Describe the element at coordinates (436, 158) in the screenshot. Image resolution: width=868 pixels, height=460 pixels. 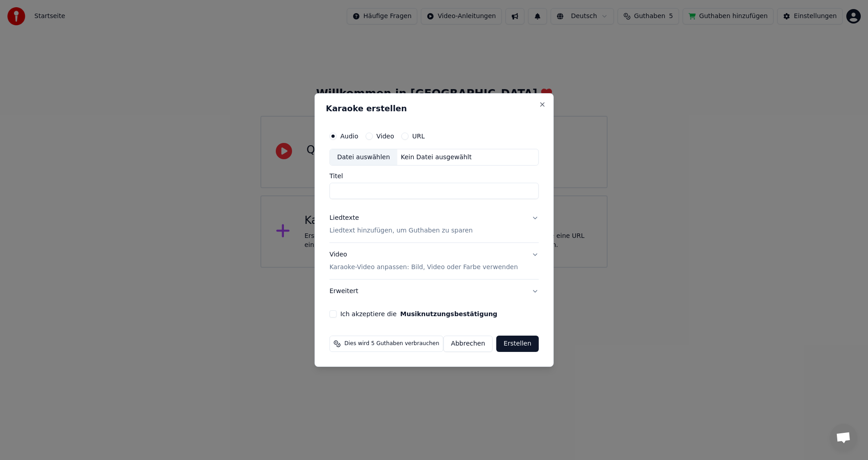
I see `div: Kein Datei ausgewählt` at that location.